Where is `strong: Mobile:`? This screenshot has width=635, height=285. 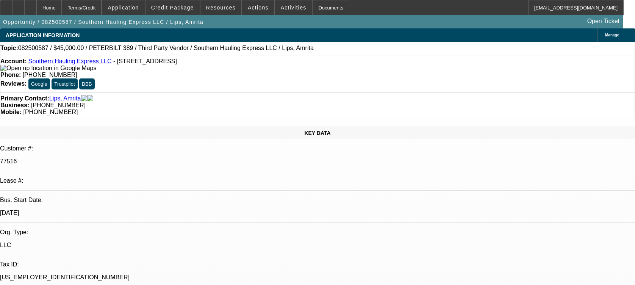
strong: Mobile: is located at coordinates (11, 112).